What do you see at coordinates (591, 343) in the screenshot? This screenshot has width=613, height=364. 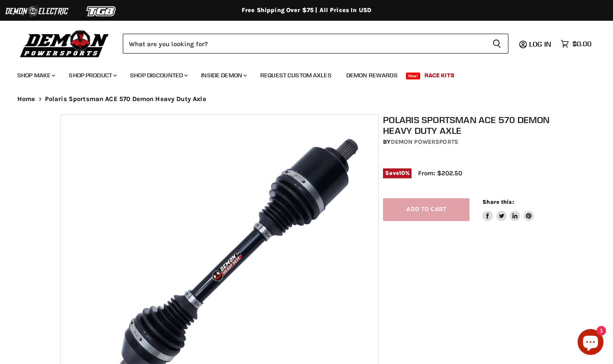 I see `inbox-online-store-chat: Shopify online store chat` at bounding box center [591, 343].